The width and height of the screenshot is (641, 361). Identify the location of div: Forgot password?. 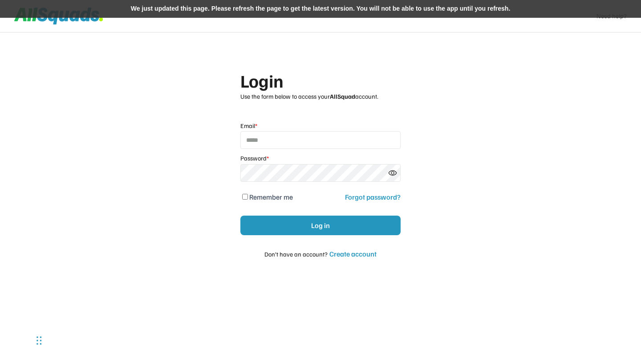
(372, 197).